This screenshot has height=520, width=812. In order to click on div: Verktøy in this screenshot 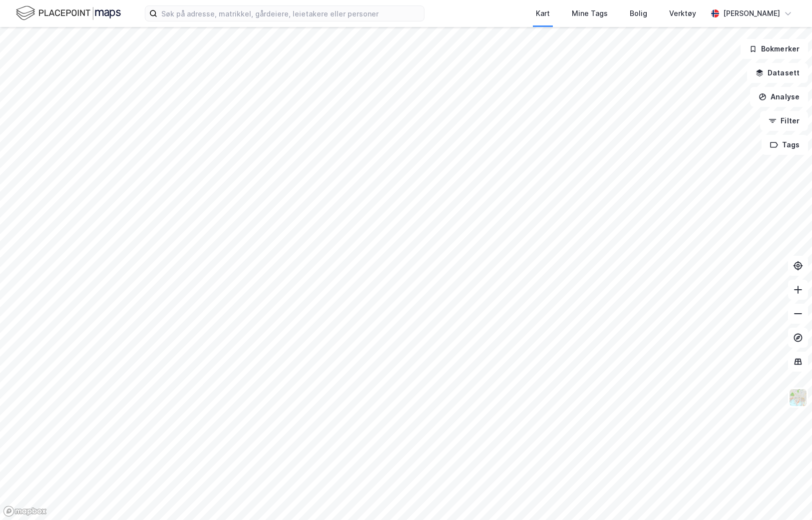, I will do `click(683, 13)`.